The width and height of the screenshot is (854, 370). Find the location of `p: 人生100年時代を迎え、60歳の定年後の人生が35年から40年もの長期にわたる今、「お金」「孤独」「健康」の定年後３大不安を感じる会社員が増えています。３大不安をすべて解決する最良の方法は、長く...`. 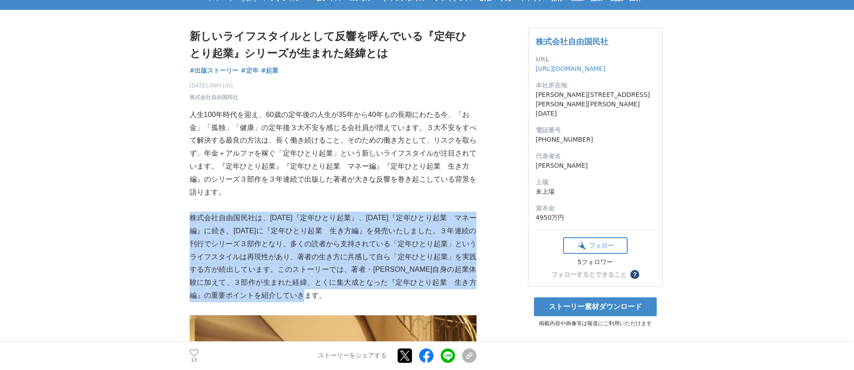

p: 人生100年時代を迎え、60歳の定年後の人生が35年から40年もの長期にわたる今、「お金」「孤独」「健康」の定年後３大不安を感じる会社員が増えています。３大不安をすべて解決する最良の方法は、長く... is located at coordinates (333, 154).